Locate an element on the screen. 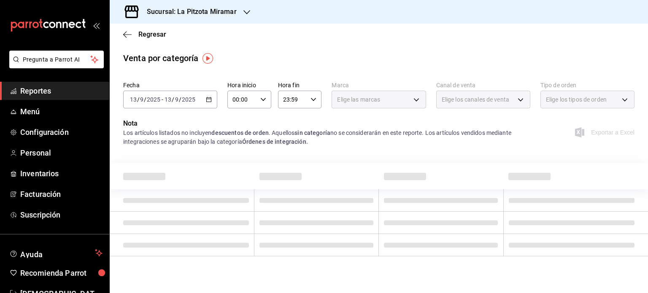  span: Personal is located at coordinates (61, 153).